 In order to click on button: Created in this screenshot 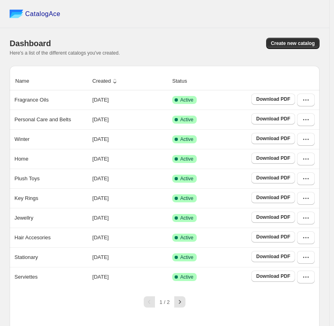, I will do `click(106, 81)`.